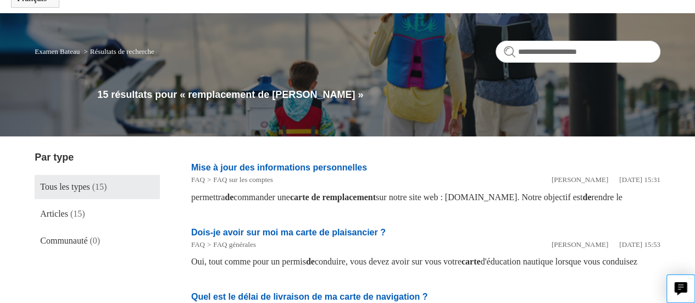 The width and height of the screenshot is (695, 303). Describe the element at coordinates (243, 179) in the screenshot. I see `a: FAQ sur les comptes` at that location.